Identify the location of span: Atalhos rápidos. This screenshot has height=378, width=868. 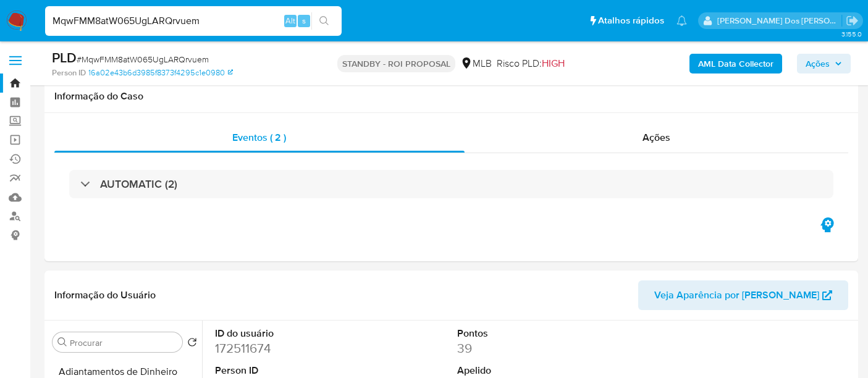
(631, 21).